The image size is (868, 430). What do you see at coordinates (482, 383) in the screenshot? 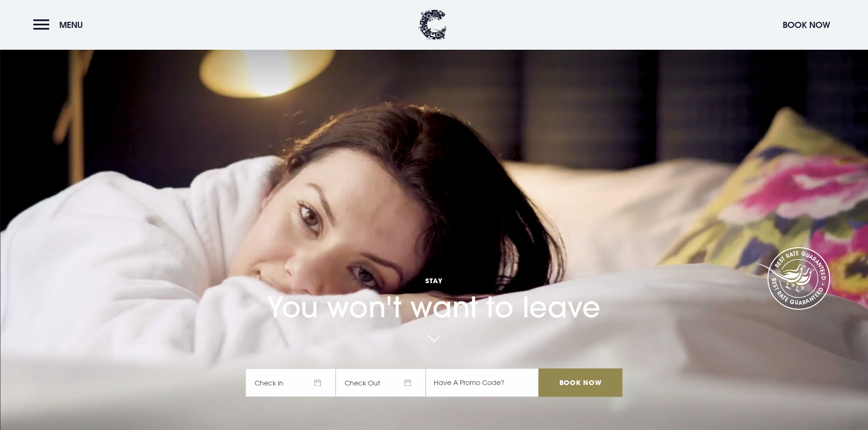
I see `input: Have A Promo Code?` at bounding box center [482, 383].